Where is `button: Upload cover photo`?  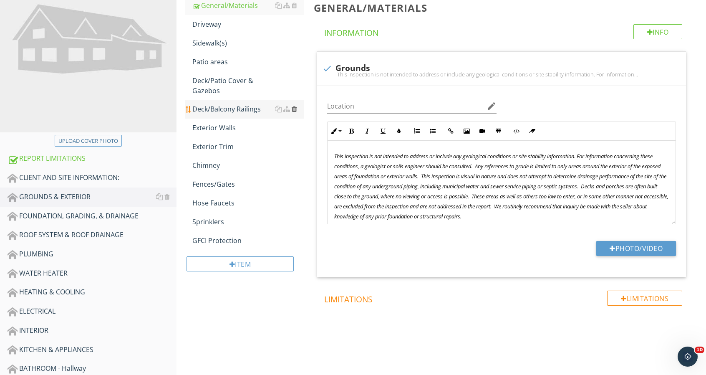 button: Upload cover photo is located at coordinates (88, 141).